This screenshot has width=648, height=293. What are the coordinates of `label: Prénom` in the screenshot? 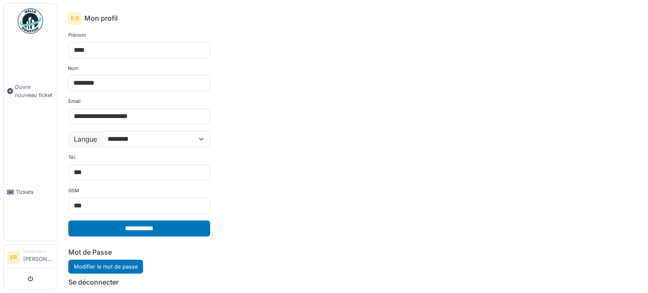 It's located at (77, 35).